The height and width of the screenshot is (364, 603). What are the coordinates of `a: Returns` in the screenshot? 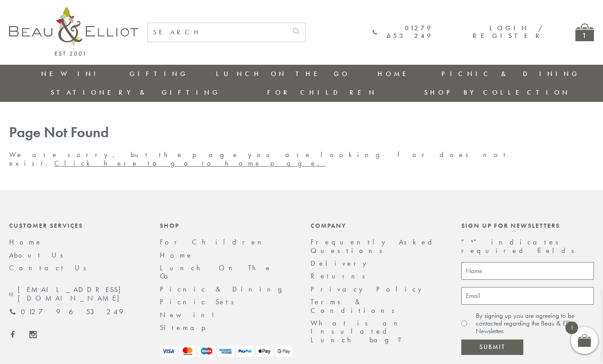 It's located at (341, 276).